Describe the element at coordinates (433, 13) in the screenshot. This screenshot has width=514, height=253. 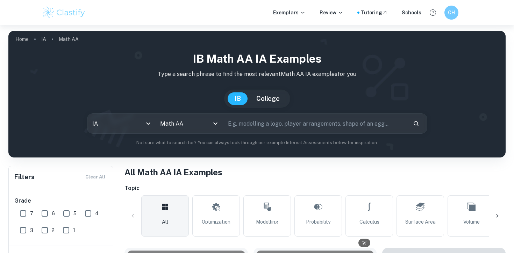
I see `button: Help and Feedback` at that location.